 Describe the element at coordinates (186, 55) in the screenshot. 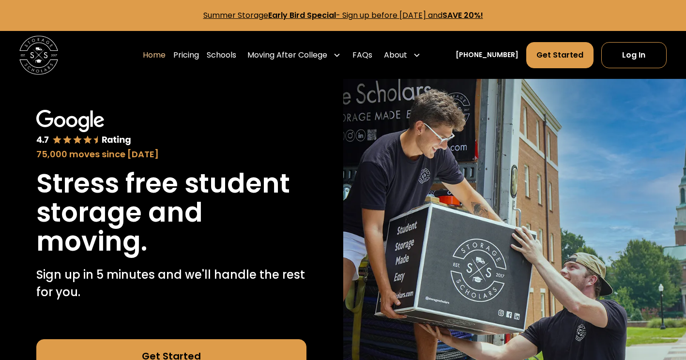

I see `a: Pricing` at that location.